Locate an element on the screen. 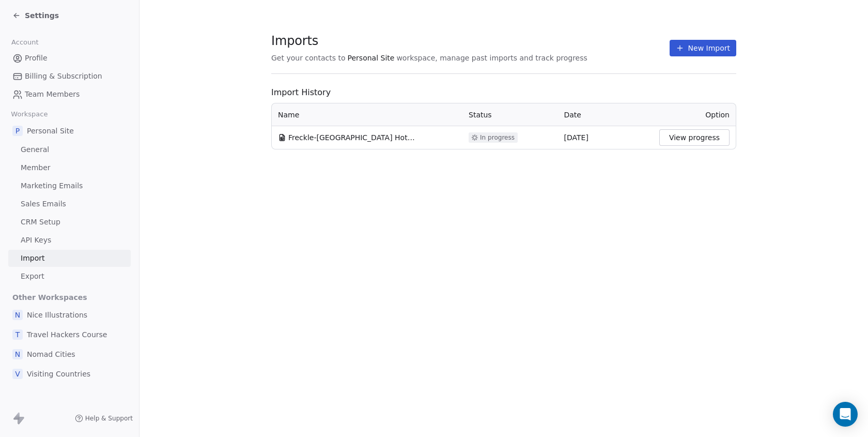  button: View progress is located at coordinates (694, 138).